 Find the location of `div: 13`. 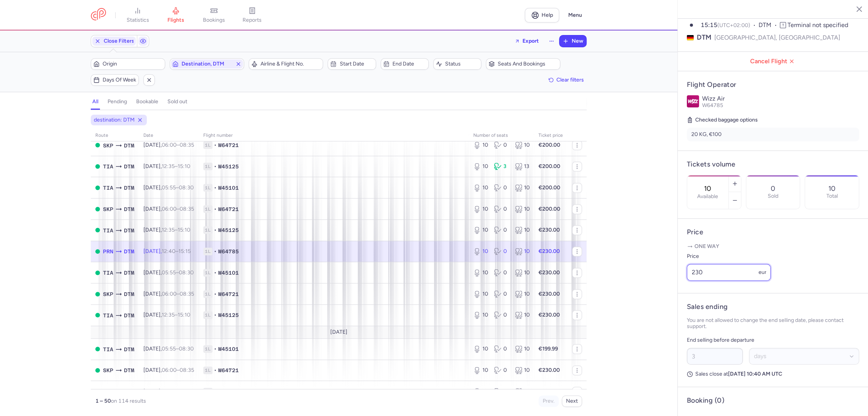

div: 13 is located at coordinates (522, 167).